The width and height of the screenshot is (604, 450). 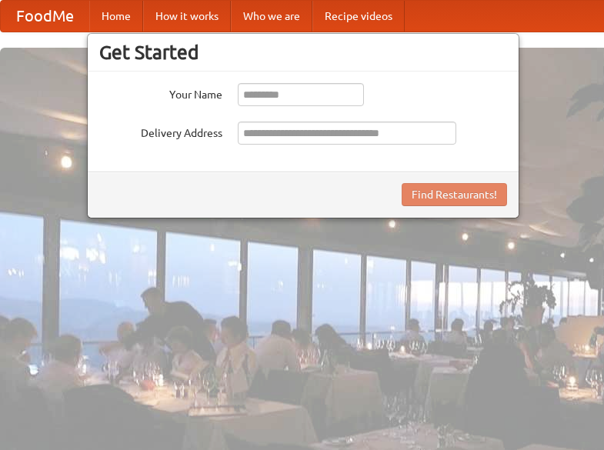 What do you see at coordinates (303, 52) in the screenshot?
I see `h3: Get Started` at bounding box center [303, 52].